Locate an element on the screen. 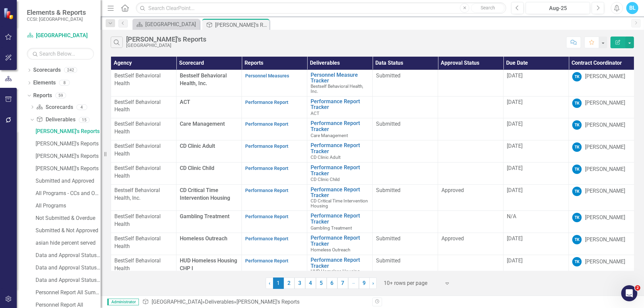 The image size is (644, 308). p: Bestself Behavioral Health, Inc. is located at coordinates (143, 194).